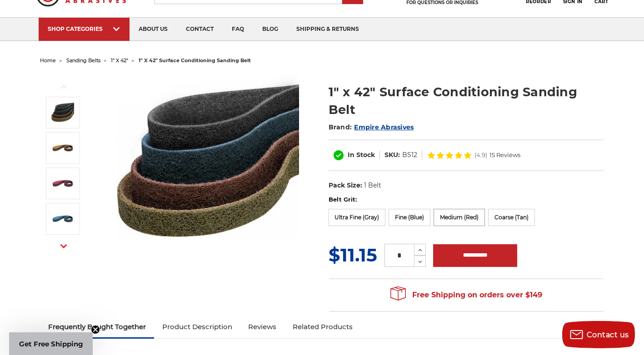 Image resolution: width=644 pixels, height=355 pixels. What do you see at coordinates (466, 295) in the screenshot?
I see `span: Free Shipping on orders over $149` at bounding box center [466, 295].